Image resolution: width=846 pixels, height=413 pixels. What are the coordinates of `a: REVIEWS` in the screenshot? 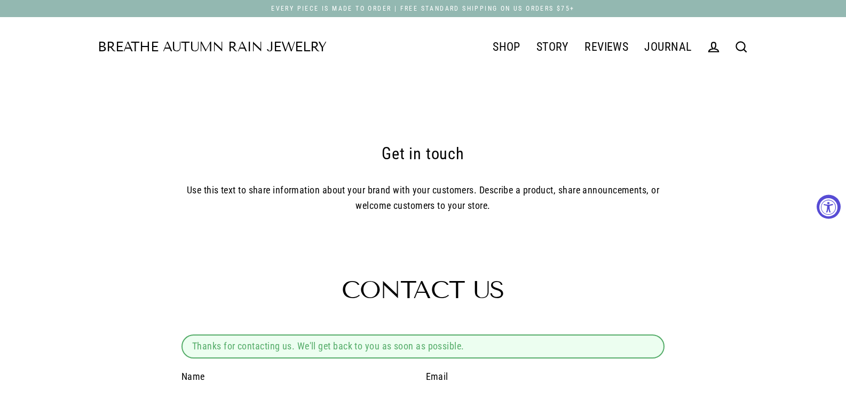 It's located at (606, 47).